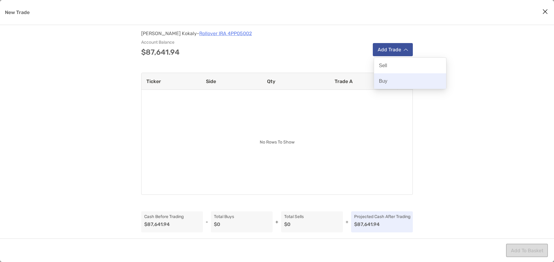  What do you see at coordinates (173, 217) in the screenshot?
I see `p: Cash Before Trading` at bounding box center [173, 217].